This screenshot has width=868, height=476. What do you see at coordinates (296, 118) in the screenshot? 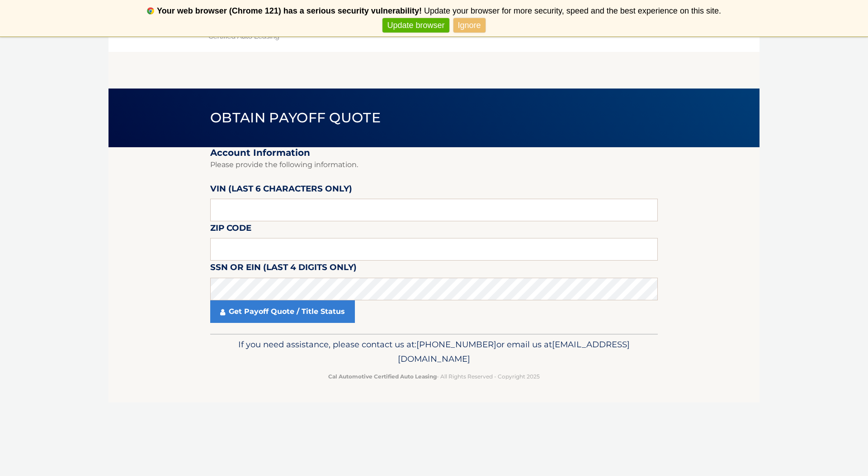
I see `span: Obtain Payoff Quote` at bounding box center [296, 118].